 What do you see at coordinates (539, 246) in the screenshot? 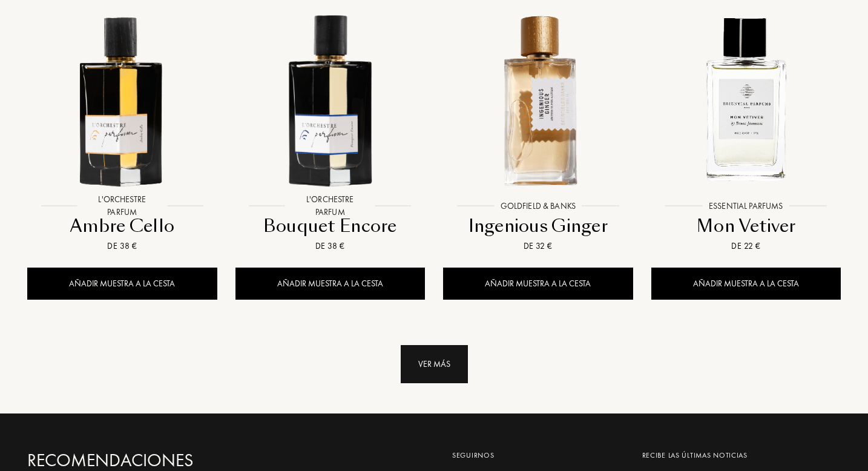
I see `div: De 32 €` at bounding box center [539, 246].